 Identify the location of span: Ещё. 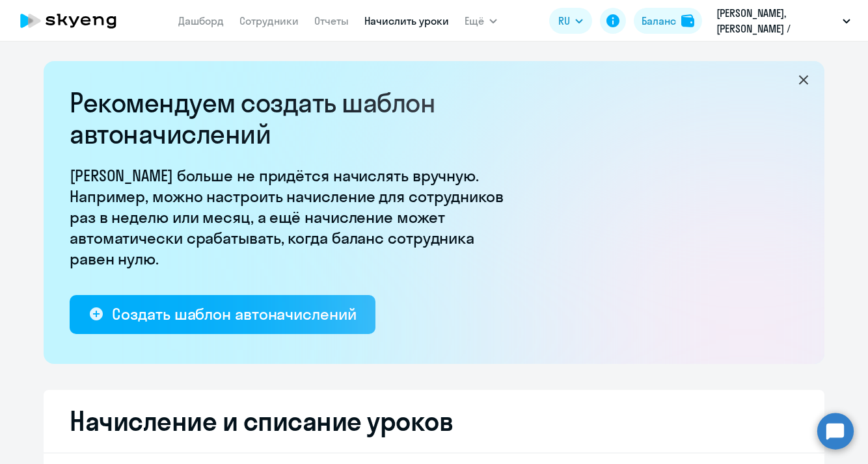
(474, 21).